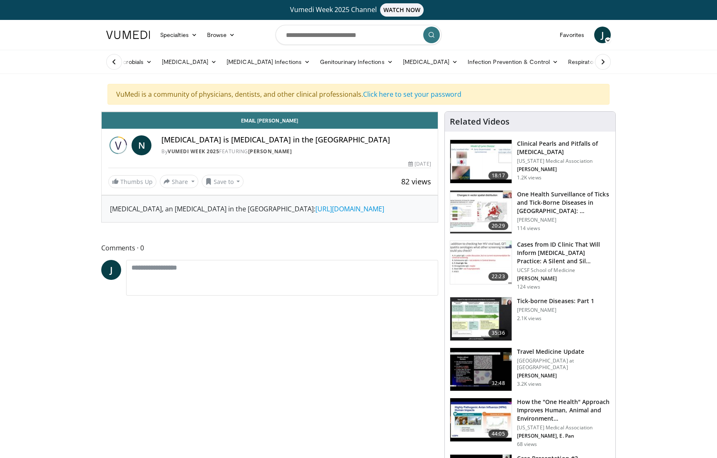 The image size is (717, 458). Describe the element at coordinates (193, 151) in the screenshot. I see `a: Vumedi Week 2025` at that location.